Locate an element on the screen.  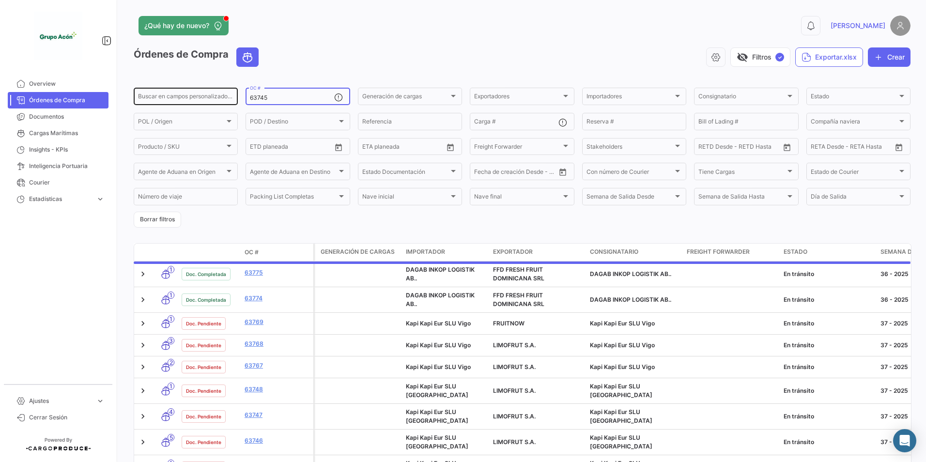
span: Nave final is located at coordinates (517, 198).